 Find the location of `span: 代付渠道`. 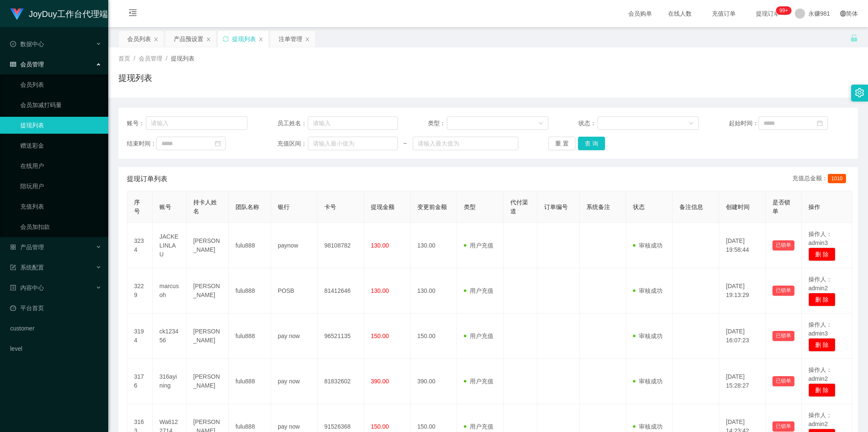

span: 代付渠道 is located at coordinates (519, 207).